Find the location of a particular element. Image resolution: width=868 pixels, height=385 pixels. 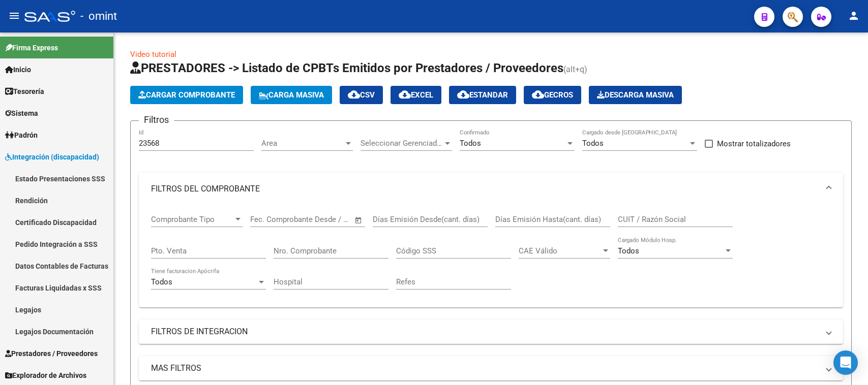

span: Comprobante Tipo is located at coordinates (192, 219).